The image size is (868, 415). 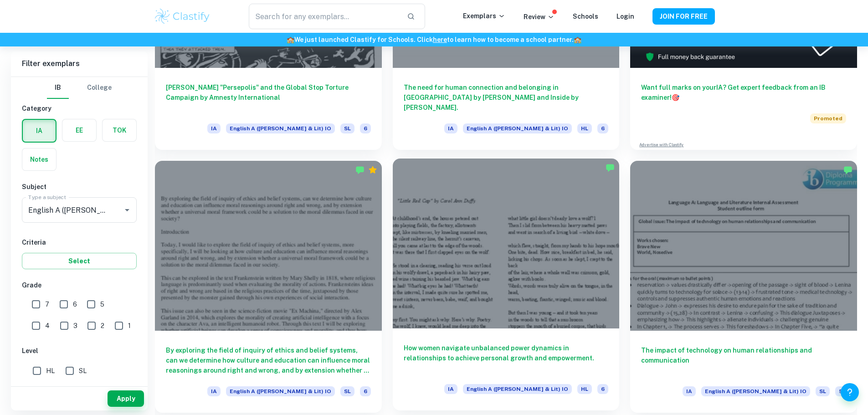 What do you see at coordinates (79, 130) in the screenshot?
I see `button: EE` at bounding box center [79, 130].